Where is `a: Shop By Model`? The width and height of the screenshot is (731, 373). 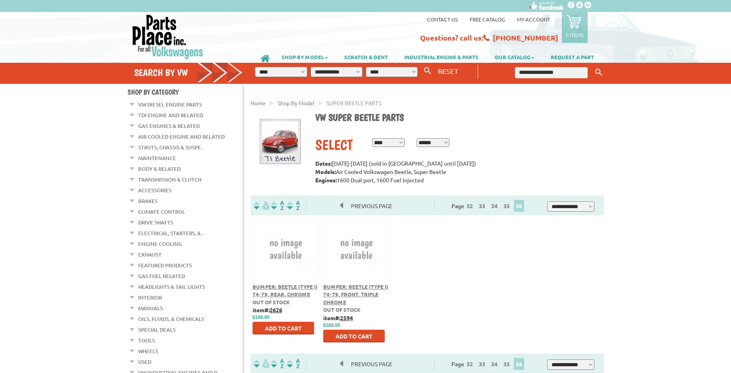
a: Shop By Model is located at coordinates (296, 103).